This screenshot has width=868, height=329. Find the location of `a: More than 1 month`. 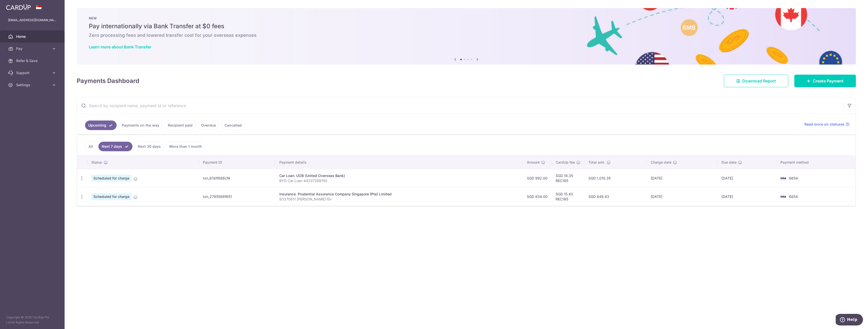

a: More than 1 month is located at coordinates (186, 146).